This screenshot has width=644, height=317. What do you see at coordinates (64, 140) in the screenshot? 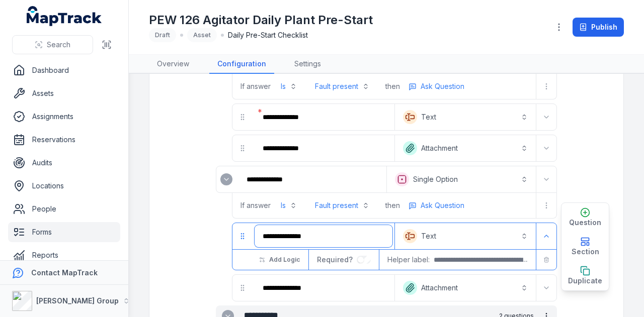
I see `a: Reservations` at bounding box center [64, 140].